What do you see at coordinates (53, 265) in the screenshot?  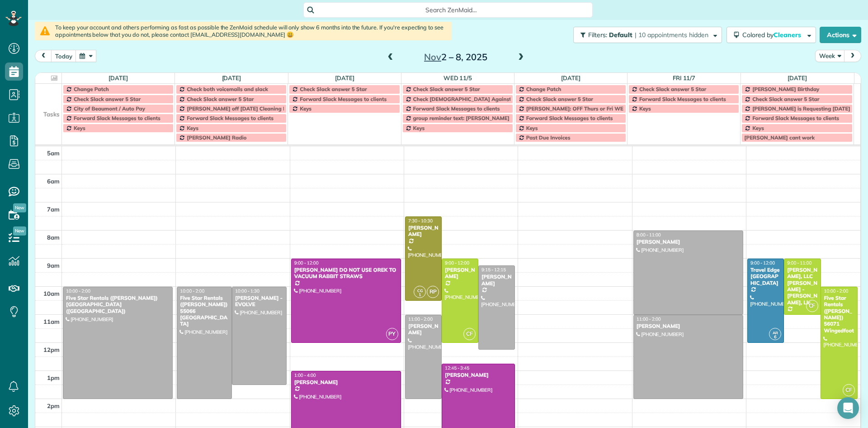 I see `span: 9am` at bounding box center [53, 265].